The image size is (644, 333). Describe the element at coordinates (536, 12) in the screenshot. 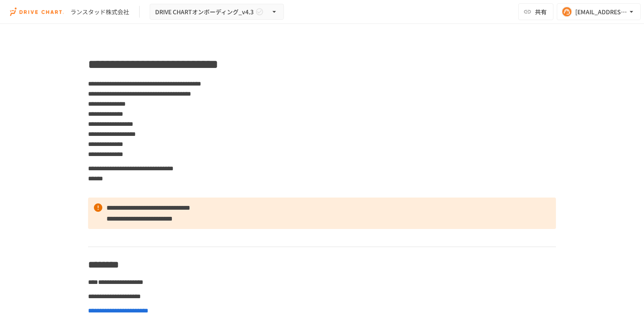

I see `button: 共有` at that location.